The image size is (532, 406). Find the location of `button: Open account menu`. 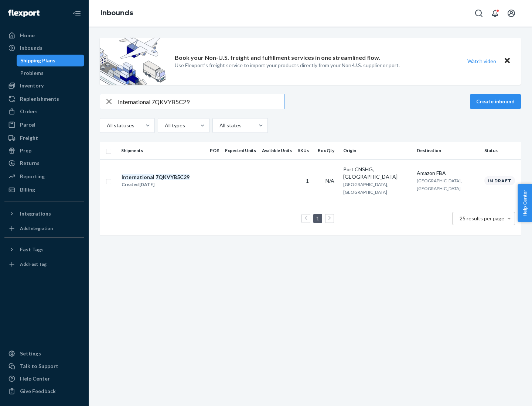

button: Open account menu is located at coordinates (511, 13).